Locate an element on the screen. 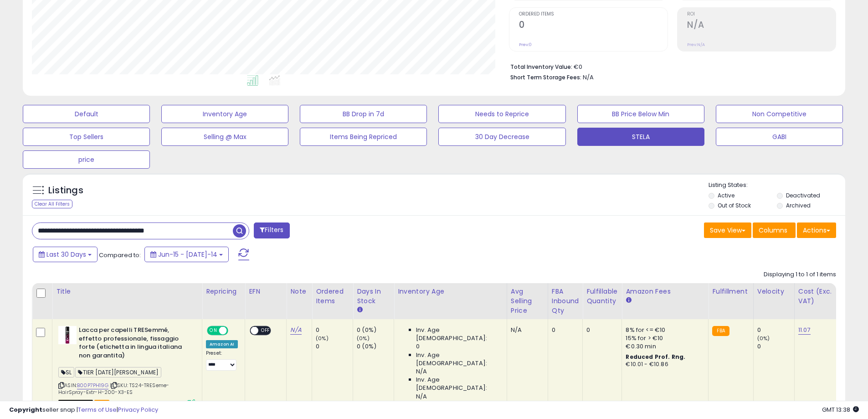  span: ON is located at coordinates (213, 330).